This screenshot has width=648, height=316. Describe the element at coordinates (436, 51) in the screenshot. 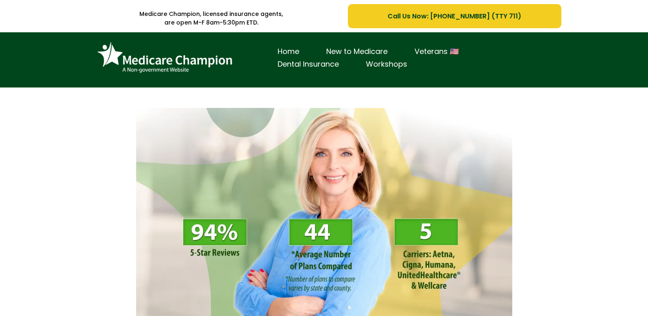

I see `a: Veterans 🇺🇸` at that location.